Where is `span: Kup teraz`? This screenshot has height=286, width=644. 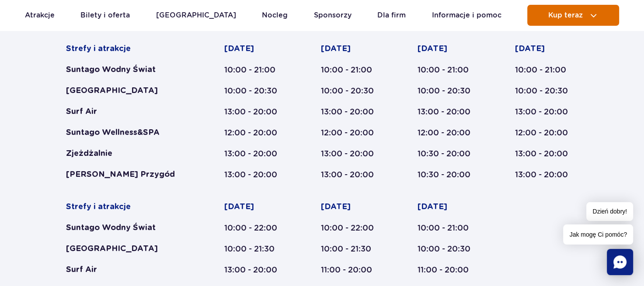 span: Kup teraz is located at coordinates (565, 15).